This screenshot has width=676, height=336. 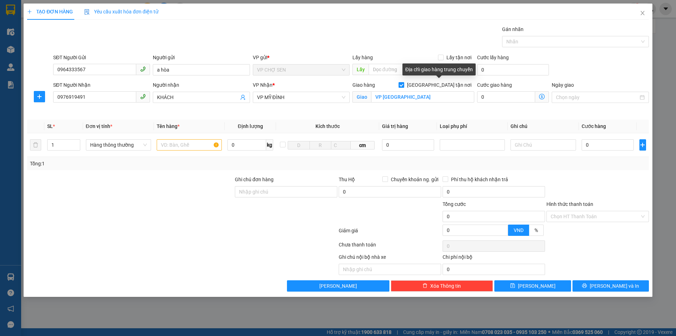 I want to click on span: VP MỸ ĐÌNH, so click(x=301, y=97).